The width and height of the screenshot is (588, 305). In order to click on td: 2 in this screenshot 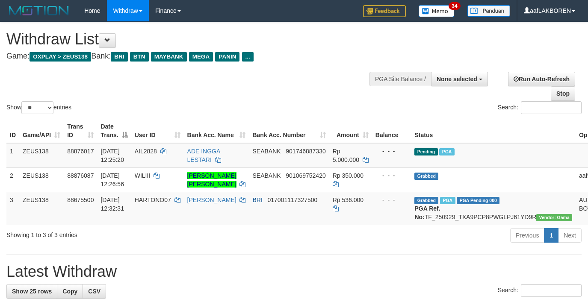, I will do `click(13, 180)`.